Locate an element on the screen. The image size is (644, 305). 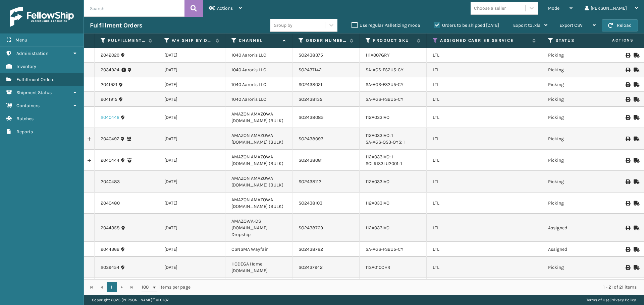
span: items per page is located at coordinates (166, 287).